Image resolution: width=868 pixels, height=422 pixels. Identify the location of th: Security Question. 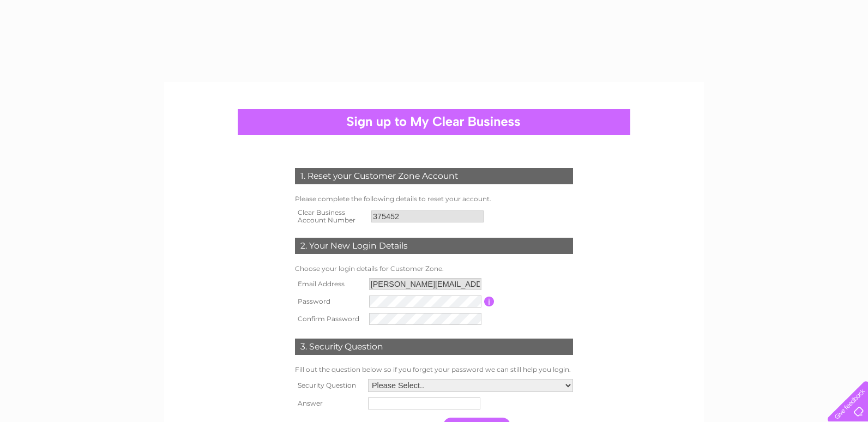
(329, 385).